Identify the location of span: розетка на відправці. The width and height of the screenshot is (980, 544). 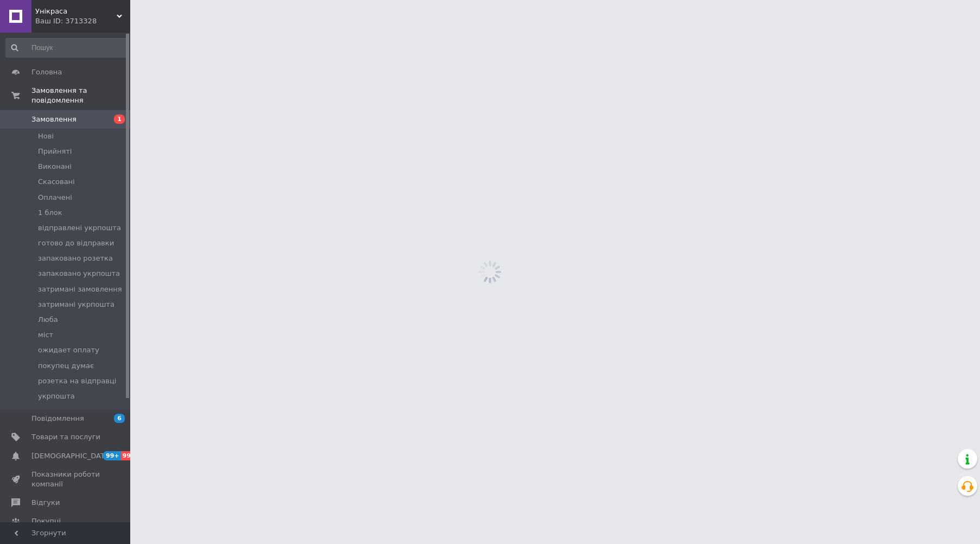
(77, 381).